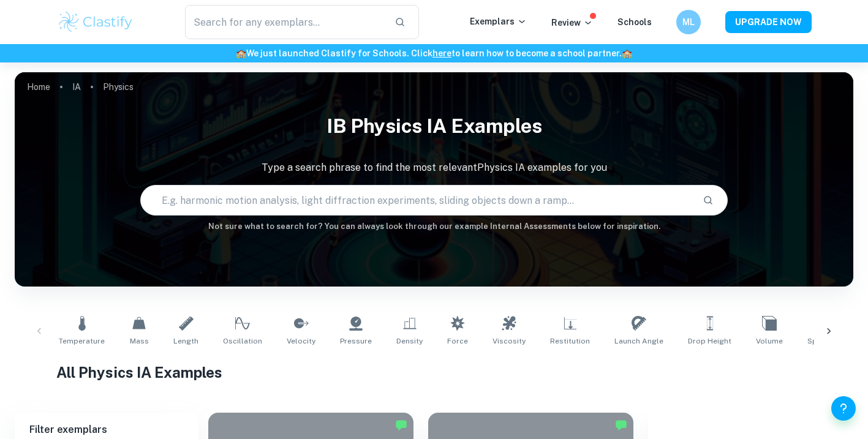 This screenshot has height=439, width=868. Describe the element at coordinates (687, 22) in the screenshot. I see `h6: ML` at that location.